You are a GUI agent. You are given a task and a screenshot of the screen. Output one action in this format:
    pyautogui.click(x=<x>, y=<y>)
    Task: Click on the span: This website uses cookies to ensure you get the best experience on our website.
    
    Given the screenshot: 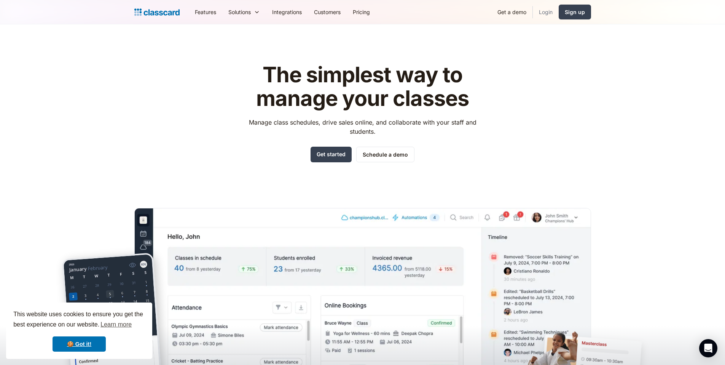 What is the action you would take?
    pyautogui.click(x=79, y=320)
    